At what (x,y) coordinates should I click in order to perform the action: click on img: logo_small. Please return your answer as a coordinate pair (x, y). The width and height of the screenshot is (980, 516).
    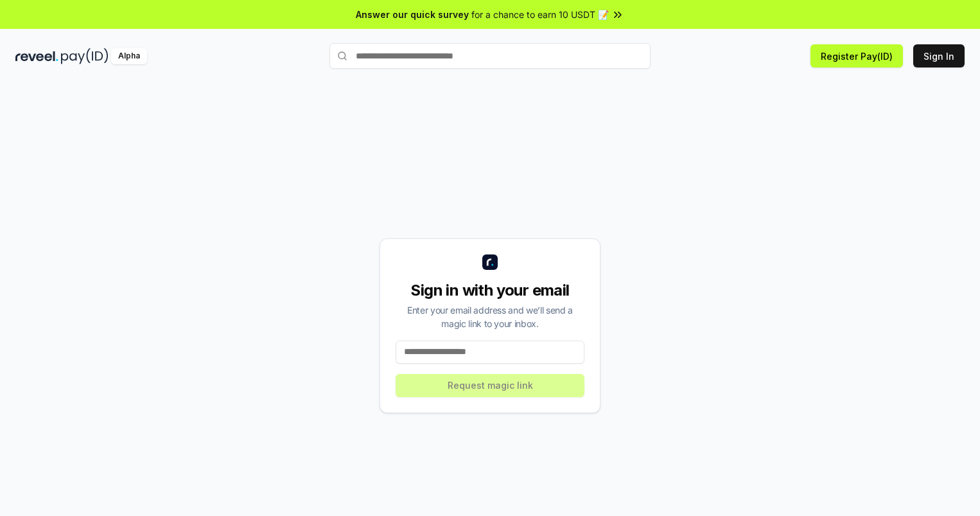
    Looking at the image, I should click on (490, 262).